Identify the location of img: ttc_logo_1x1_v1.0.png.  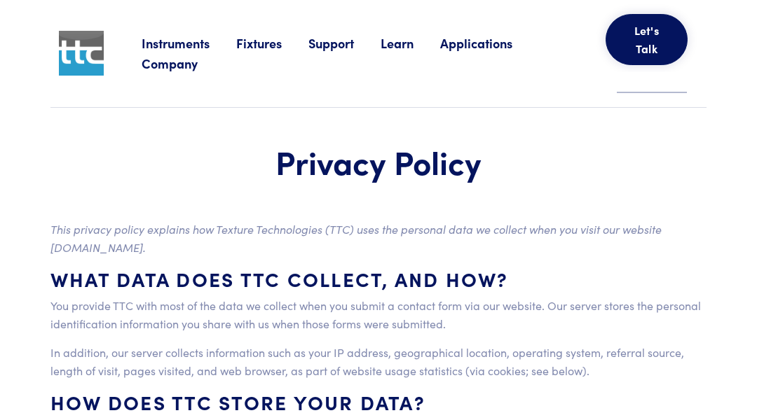
(81, 53).